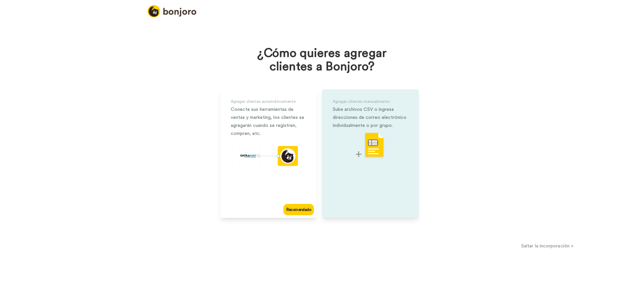 This screenshot has height=305, width=644. What do you see at coordinates (299, 210) in the screenshot?
I see `font: Recomendado` at bounding box center [299, 210].